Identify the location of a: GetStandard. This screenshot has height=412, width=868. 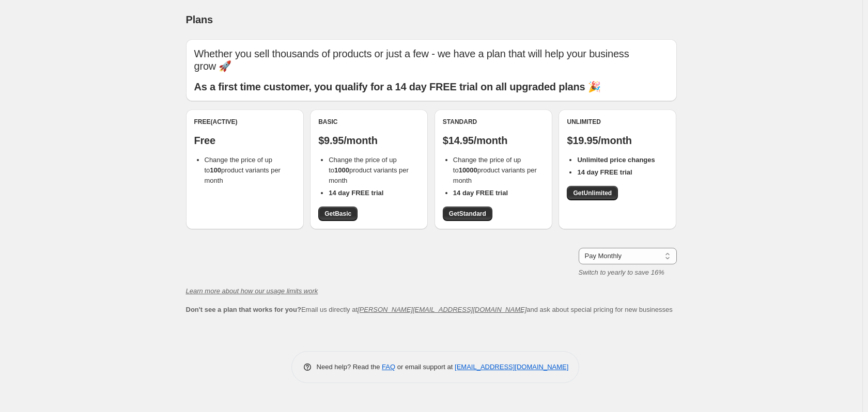
(467, 214).